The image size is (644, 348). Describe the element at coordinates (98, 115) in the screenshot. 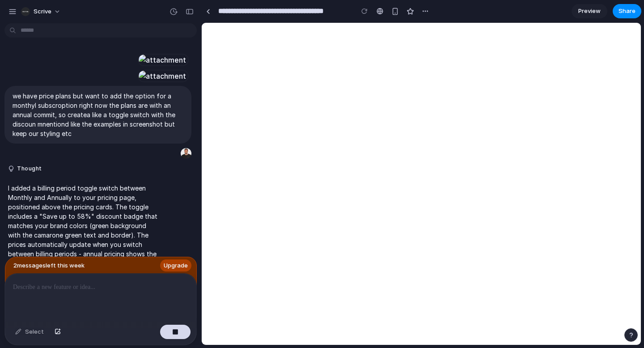

I see `p: we have price plans but want to add the option for a monthyl subscroption right now the plans are...` at that location.